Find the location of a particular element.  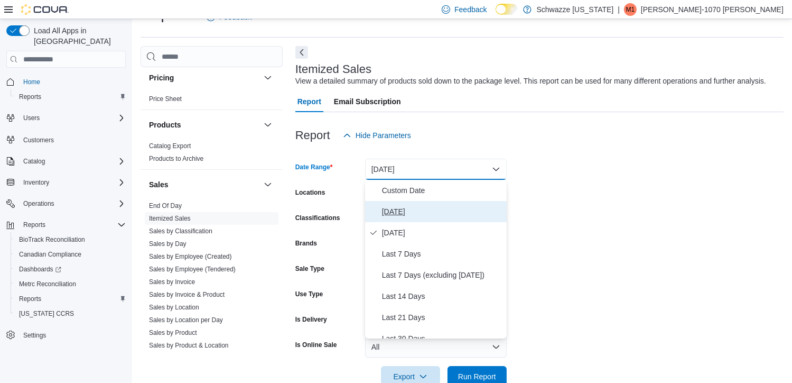

span: Custom Date is located at coordinates (442, 190).